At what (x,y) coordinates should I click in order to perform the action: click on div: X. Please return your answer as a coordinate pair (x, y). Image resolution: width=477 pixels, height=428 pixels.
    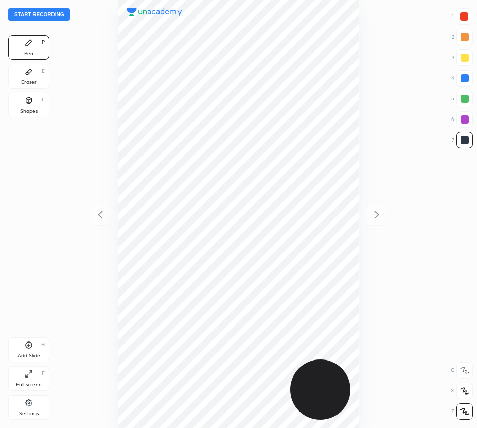
    Looking at the image, I should click on (462, 391).